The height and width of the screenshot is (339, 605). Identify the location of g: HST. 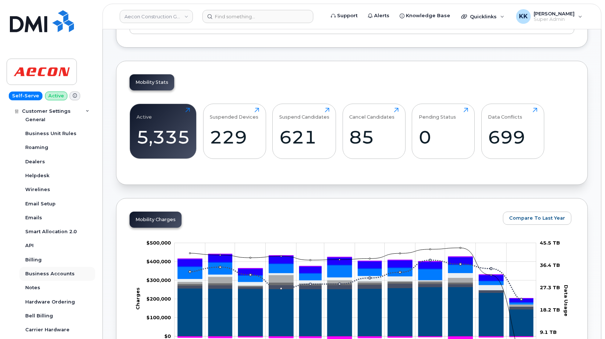
(355, 279).